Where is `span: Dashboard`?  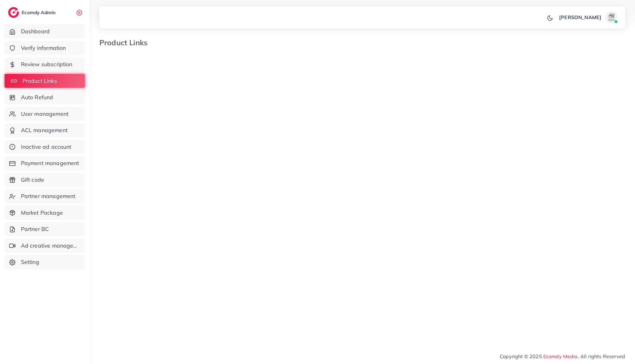
span: Dashboard is located at coordinates (35, 32).